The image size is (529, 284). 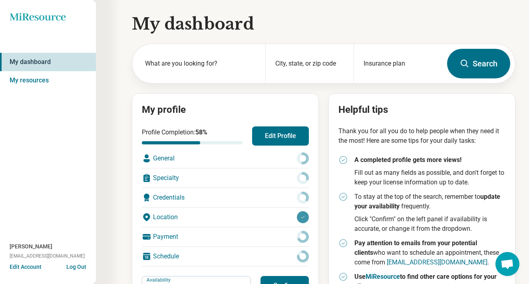 I want to click on div: Specialty, so click(x=225, y=178).